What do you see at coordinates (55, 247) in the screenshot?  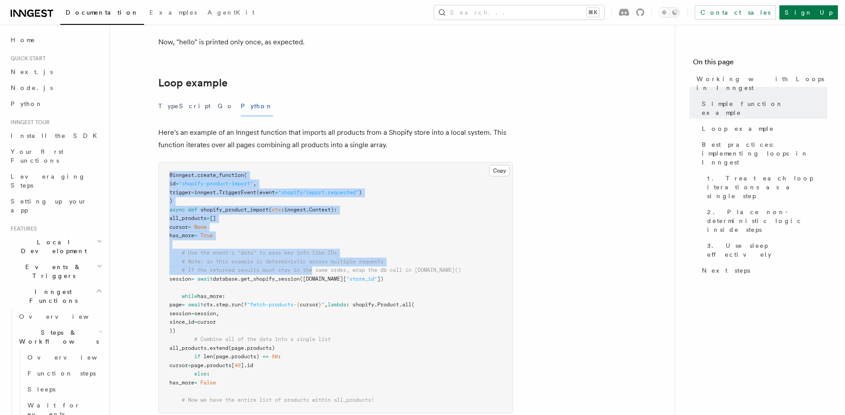 I see `button: Local Development` at bounding box center [55, 247].